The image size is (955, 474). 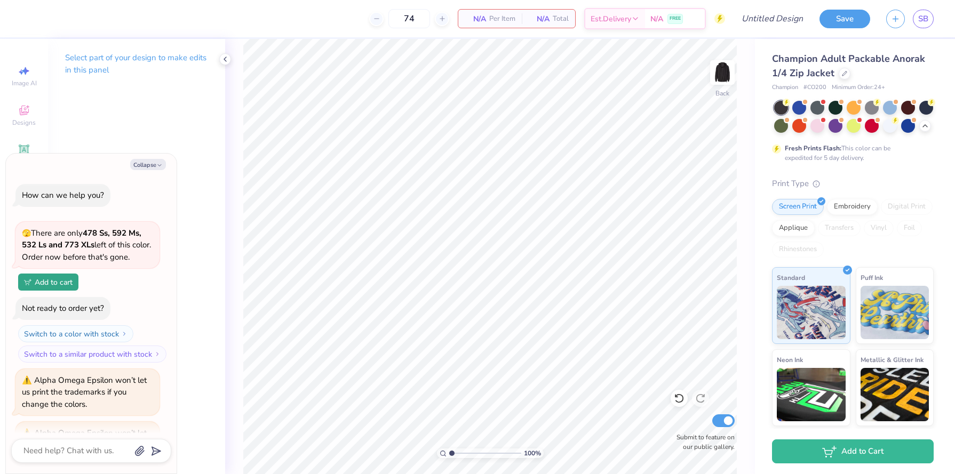 I want to click on button: Collapse, so click(x=148, y=164).